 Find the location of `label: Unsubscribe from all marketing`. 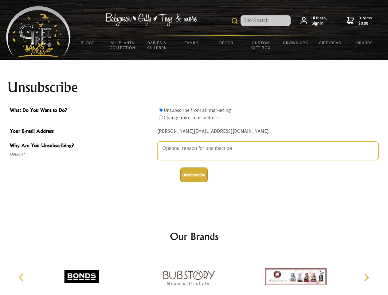

label: Unsubscribe from all marketing is located at coordinates (197, 110).